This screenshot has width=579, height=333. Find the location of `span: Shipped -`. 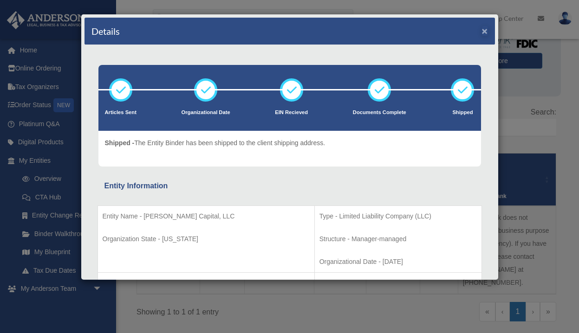

span: Shipped - is located at coordinates (120, 143).